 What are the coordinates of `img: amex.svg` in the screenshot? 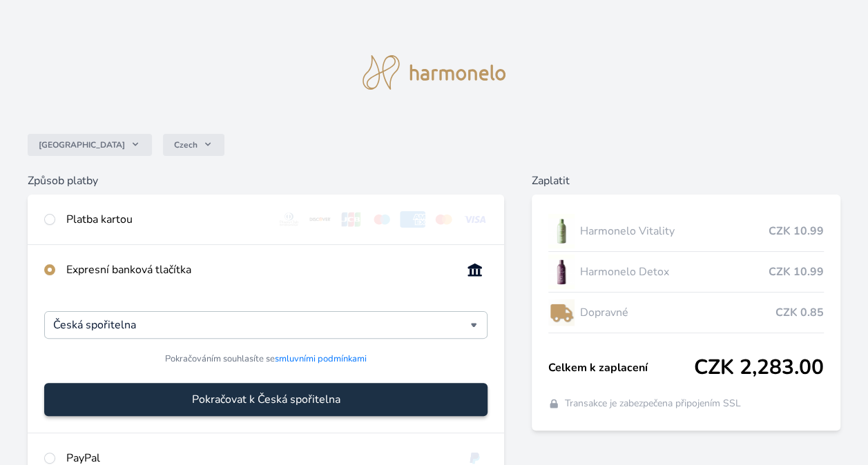 It's located at (413, 219).